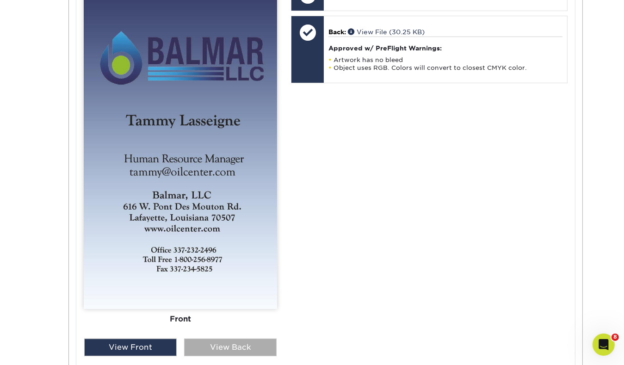  What do you see at coordinates (615, 337) in the screenshot?
I see `span: 8` at bounding box center [615, 337].